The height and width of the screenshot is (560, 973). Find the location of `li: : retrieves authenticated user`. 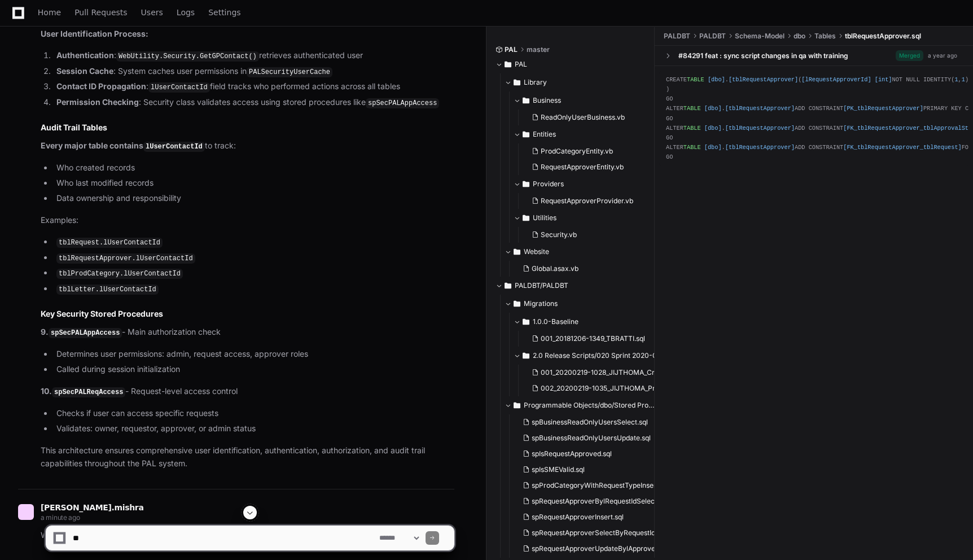

li: : retrieves authenticated user is located at coordinates (253, 56).